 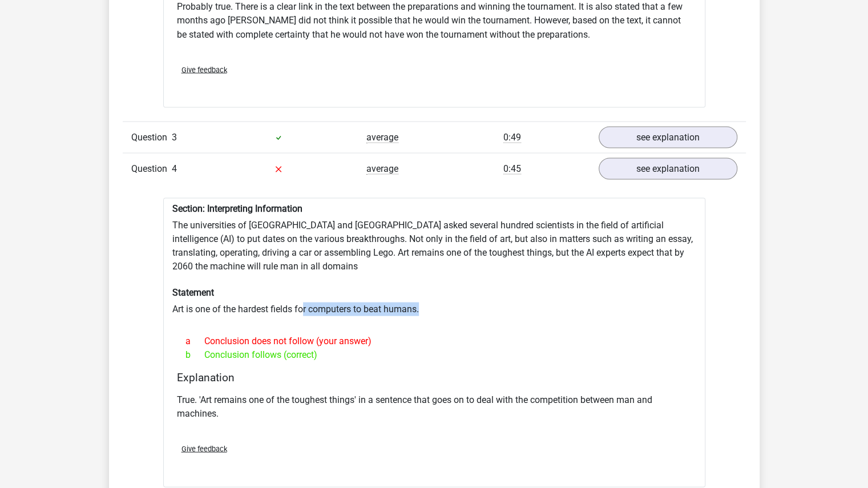 What do you see at coordinates (434, 355) in the screenshot?
I see `div: Conclusion follows (correct)` at bounding box center [434, 355].